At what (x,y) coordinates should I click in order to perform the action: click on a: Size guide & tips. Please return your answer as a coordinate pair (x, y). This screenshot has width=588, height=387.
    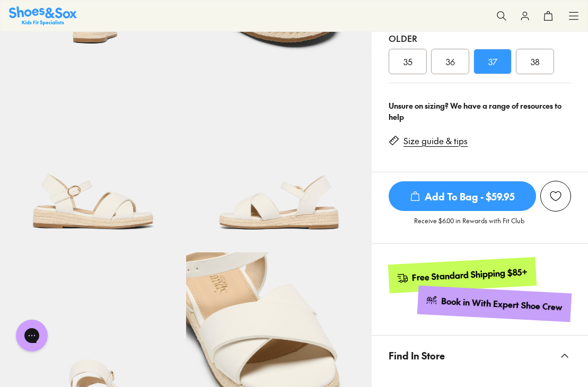
    Looking at the image, I should click on (435, 141).